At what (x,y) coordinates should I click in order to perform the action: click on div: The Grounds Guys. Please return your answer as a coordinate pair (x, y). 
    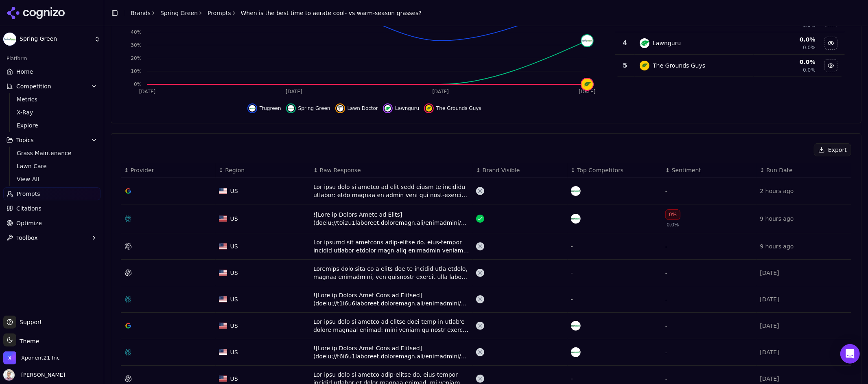
    Looking at the image, I should click on (679, 66).